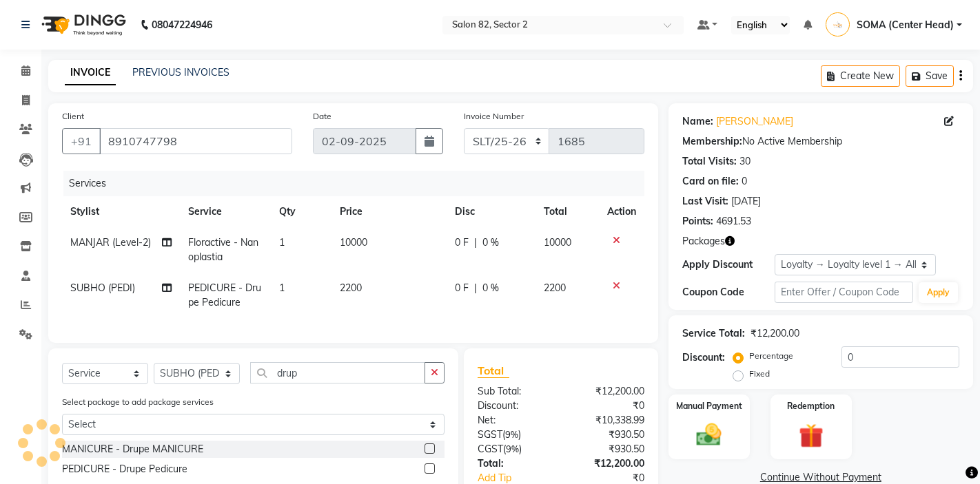 Image resolution: width=980 pixels, height=484 pixels. What do you see at coordinates (745, 161) in the screenshot?
I see `div: 30` at bounding box center [745, 161].